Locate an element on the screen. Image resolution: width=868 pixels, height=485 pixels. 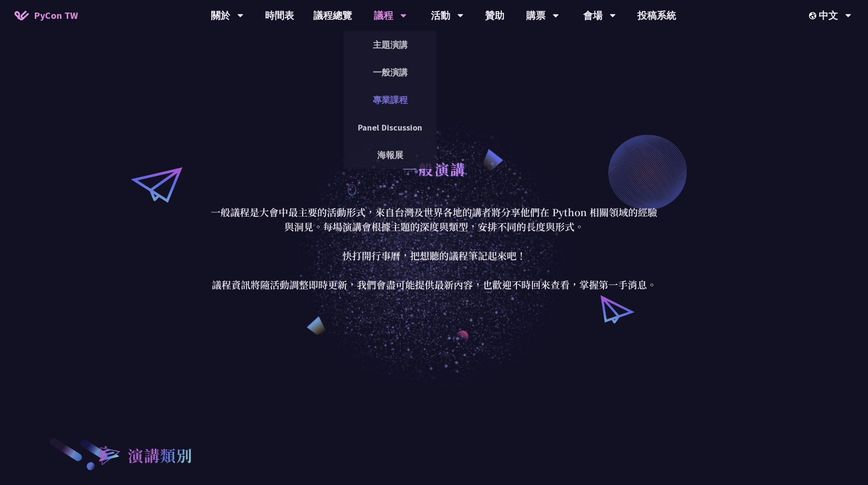
a: PyCon TW is located at coordinates (46, 15).